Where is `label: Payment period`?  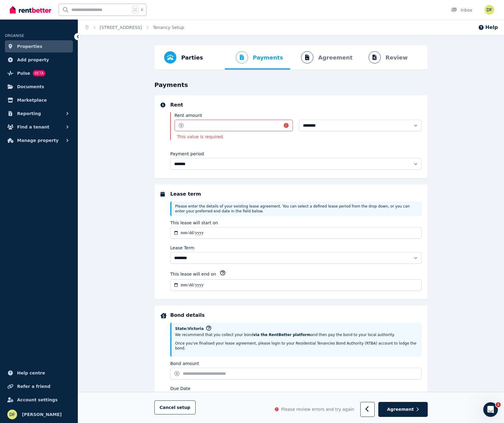
label: Payment period is located at coordinates (187, 153).